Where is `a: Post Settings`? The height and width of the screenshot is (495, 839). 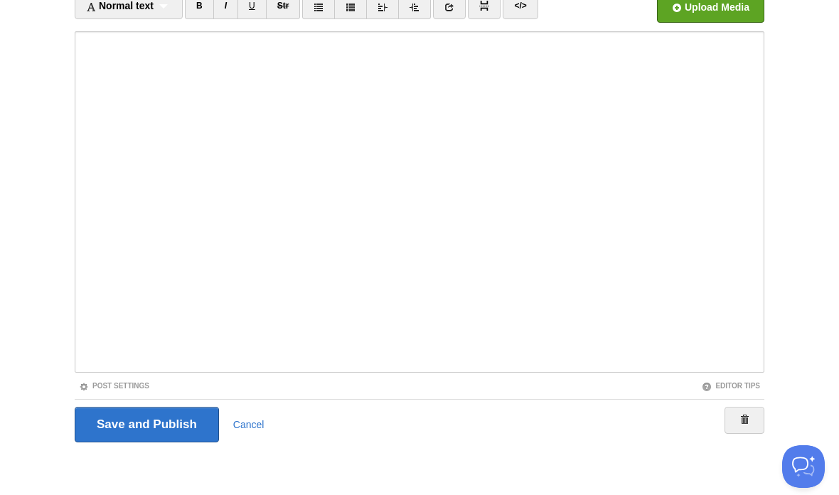 a: Post Settings is located at coordinates (114, 385).